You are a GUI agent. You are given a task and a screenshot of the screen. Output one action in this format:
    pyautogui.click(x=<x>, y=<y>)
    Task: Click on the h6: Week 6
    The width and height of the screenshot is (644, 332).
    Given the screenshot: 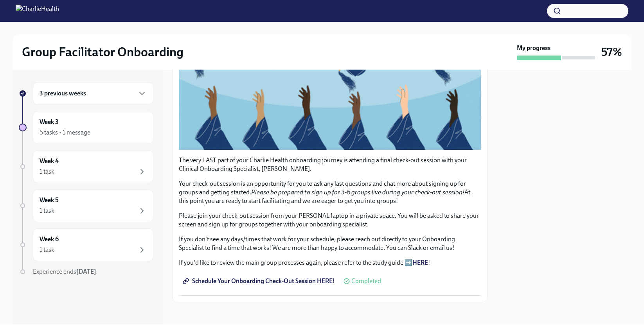 What is the action you would take?
    pyautogui.click(x=49, y=240)
    